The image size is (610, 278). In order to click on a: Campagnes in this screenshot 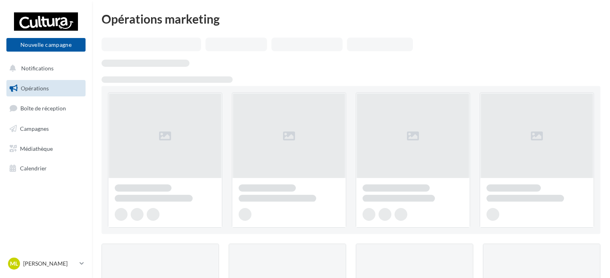, I will do `click(46, 129)`.